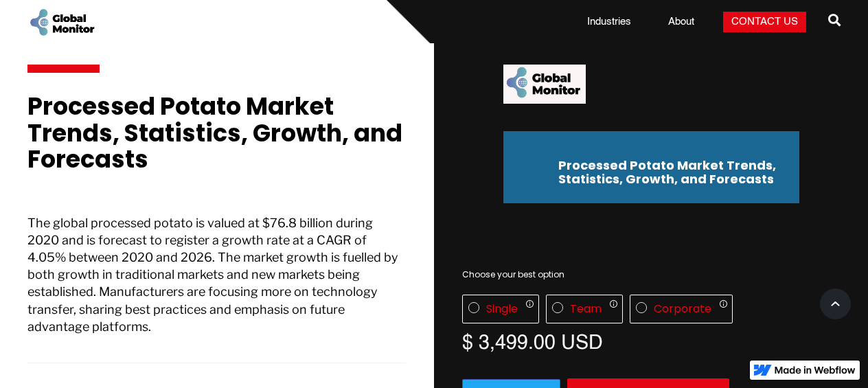 The width and height of the screenshot is (868, 388). I want to click on div: License, so click(651, 309).